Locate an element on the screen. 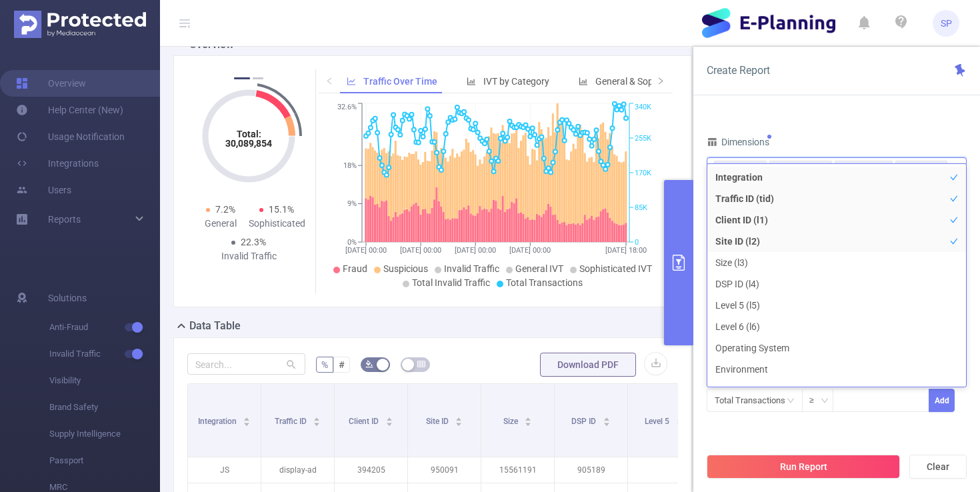  span: Integration is located at coordinates (218, 421).